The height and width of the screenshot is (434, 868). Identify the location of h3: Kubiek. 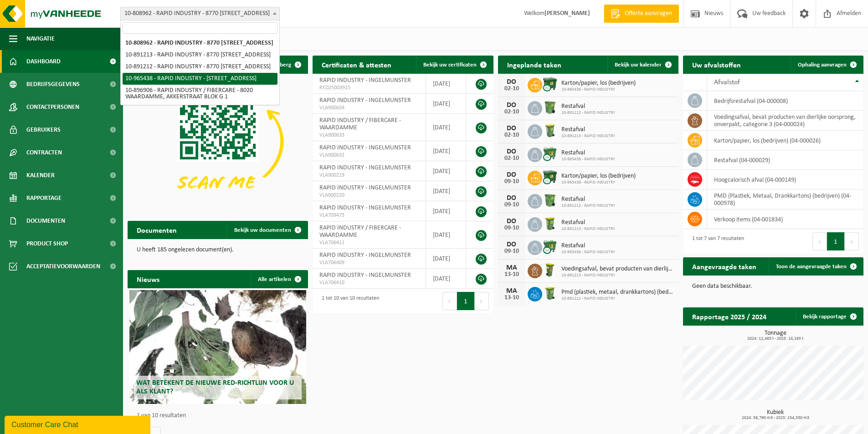
(776, 415).